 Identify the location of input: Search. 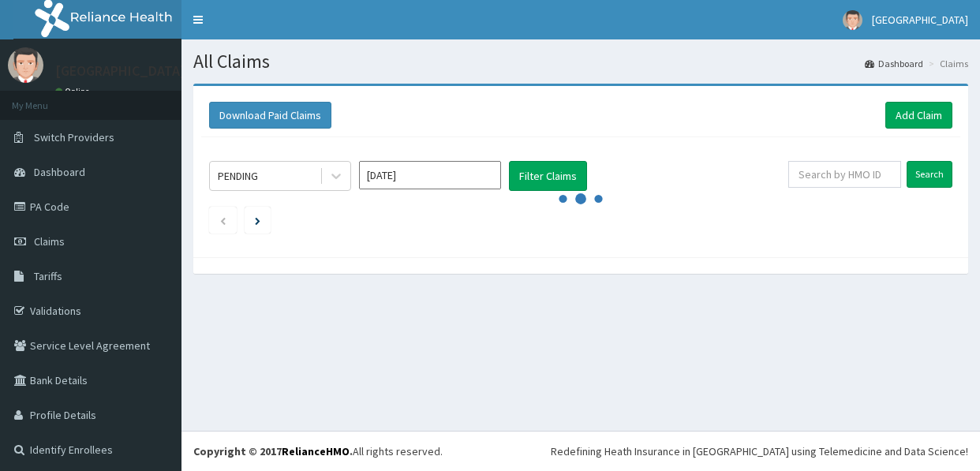
(929, 174).